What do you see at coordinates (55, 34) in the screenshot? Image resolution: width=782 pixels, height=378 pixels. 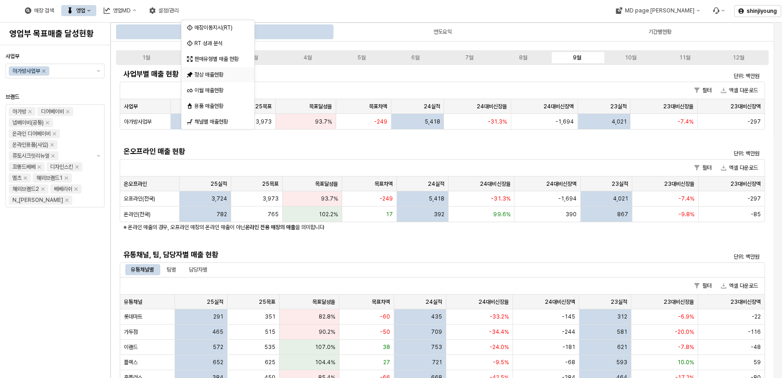 I see `h4: 영업부 목표매출 달성현황` at bounding box center [55, 34].